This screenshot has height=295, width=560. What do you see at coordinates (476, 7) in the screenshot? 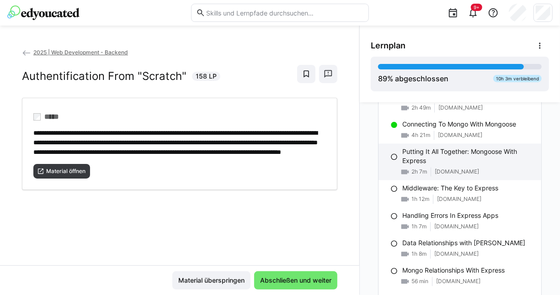
I see `span: 9+` at bounding box center [476, 7].